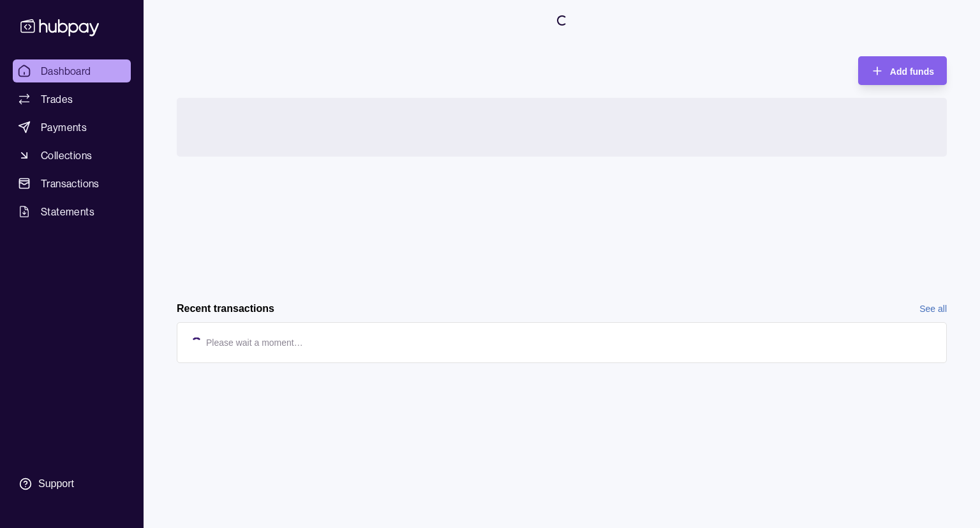  Describe the element at coordinates (72, 127) in the screenshot. I see `a: Payments` at that location.